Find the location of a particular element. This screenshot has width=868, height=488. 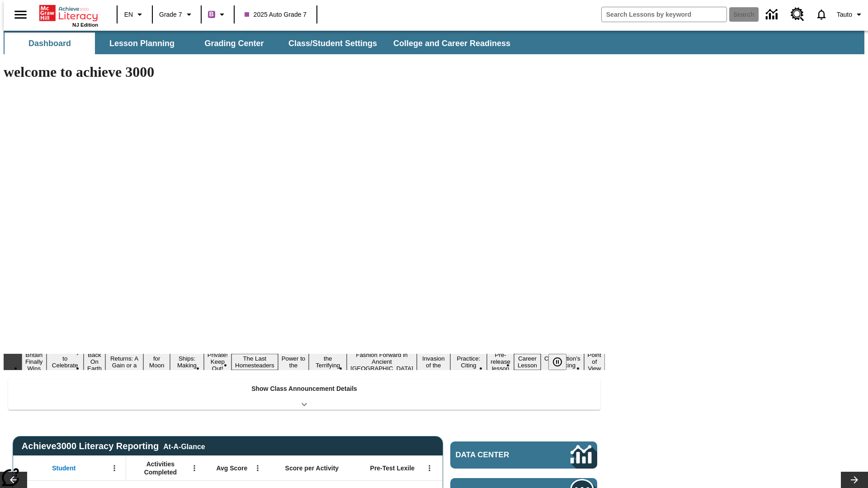

span: Grade 7 is located at coordinates (170, 14).